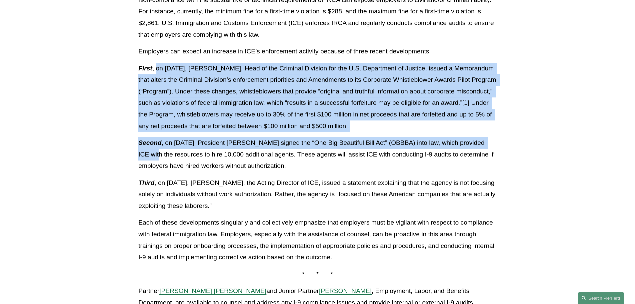 This screenshot has height=304, width=635. Describe the element at coordinates (318, 51) in the screenshot. I see `p: Employers can expect an increase in ICE’s enforcement activity because of three recent developments.` at that location.